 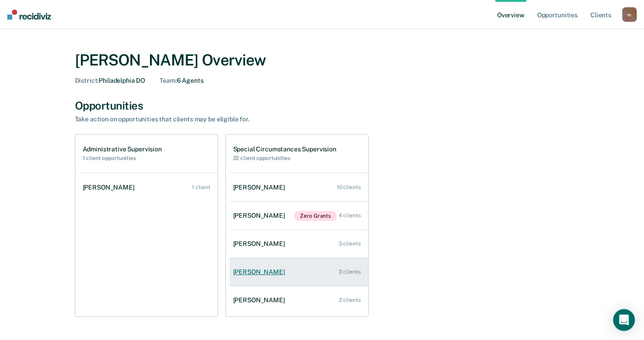 I want to click on span: Zero Grants, so click(x=315, y=216).